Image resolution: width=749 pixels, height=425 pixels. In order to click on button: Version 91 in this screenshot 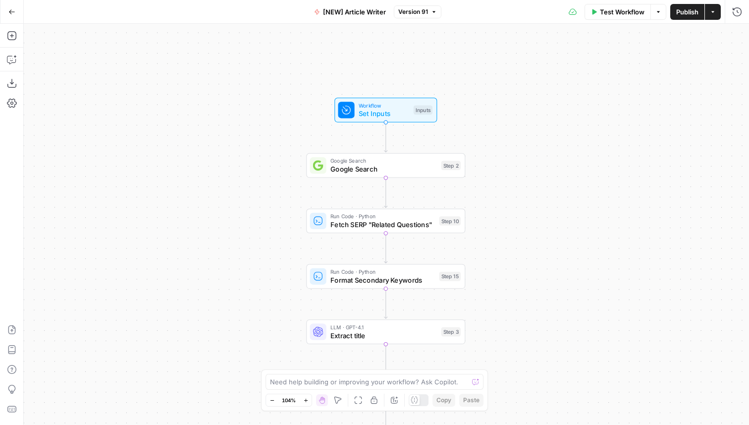, I will do `click(418, 12)`.